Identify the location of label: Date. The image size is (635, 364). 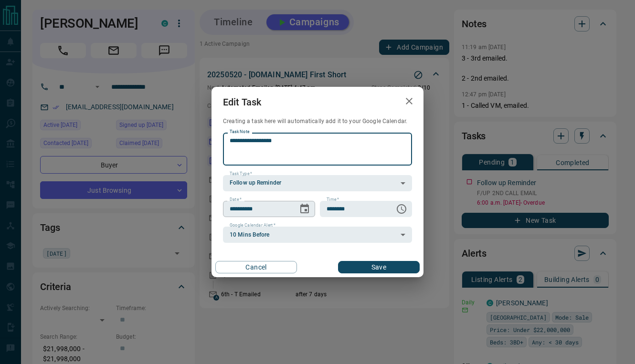
(236, 199).